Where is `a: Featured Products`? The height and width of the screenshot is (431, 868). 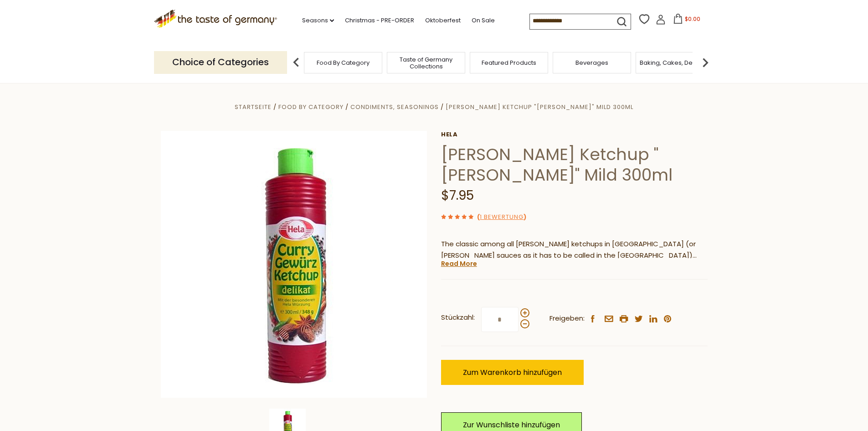
a: Featured Products is located at coordinates (509, 62).